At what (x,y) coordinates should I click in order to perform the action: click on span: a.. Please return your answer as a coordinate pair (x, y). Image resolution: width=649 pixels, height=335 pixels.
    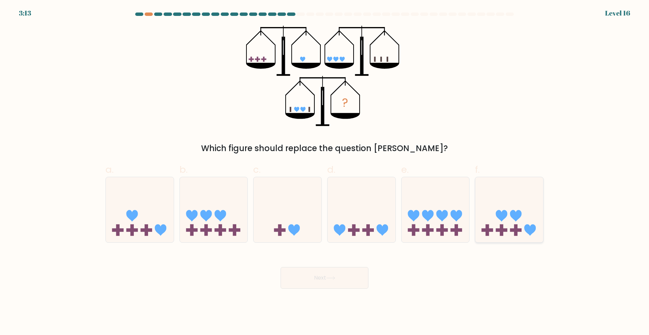
    Looking at the image, I should click on (110, 169).